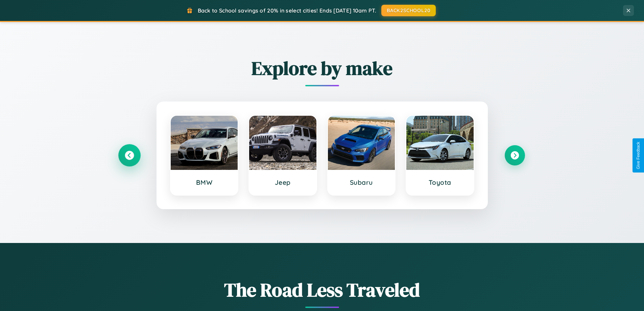 The width and height of the screenshot is (644, 311). I want to click on h3: Jeep, so click(282, 182).